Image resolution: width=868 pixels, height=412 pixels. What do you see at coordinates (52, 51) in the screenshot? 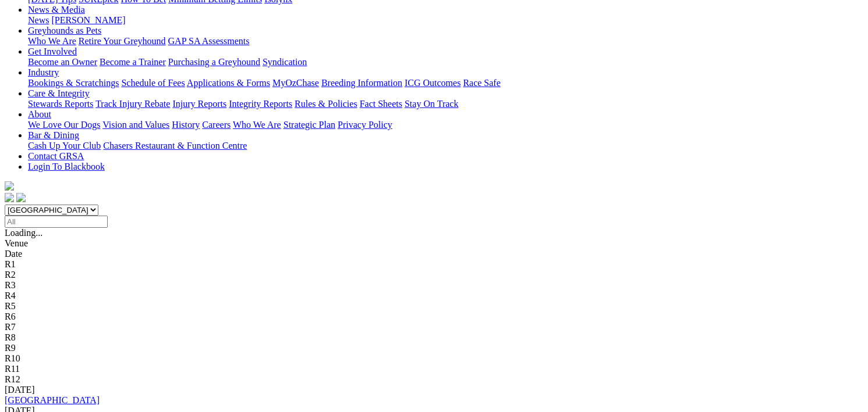
I see `a: Get Involved` at bounding box center [52, 51].